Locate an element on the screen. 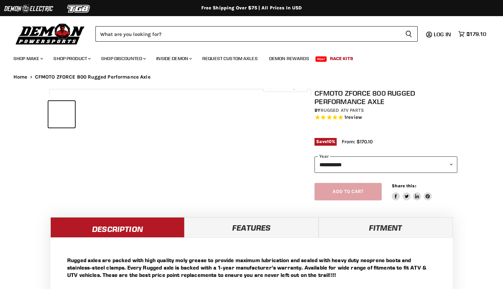 Image resolution: width=503 pixels, height=289 pixels. span: Rated 5.0 out of 5 stars 1 reviews is located at coordinates (386, 118).